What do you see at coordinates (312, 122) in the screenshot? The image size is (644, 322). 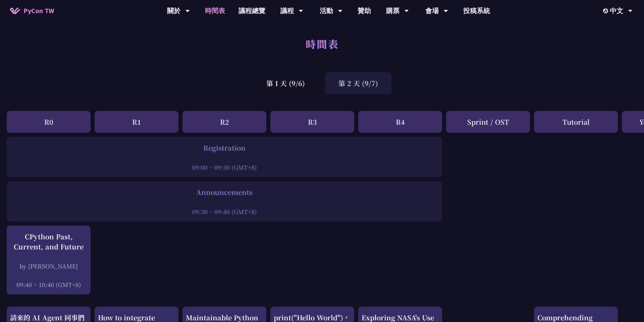 I see `div: R3` at bounding box center [312, 122].